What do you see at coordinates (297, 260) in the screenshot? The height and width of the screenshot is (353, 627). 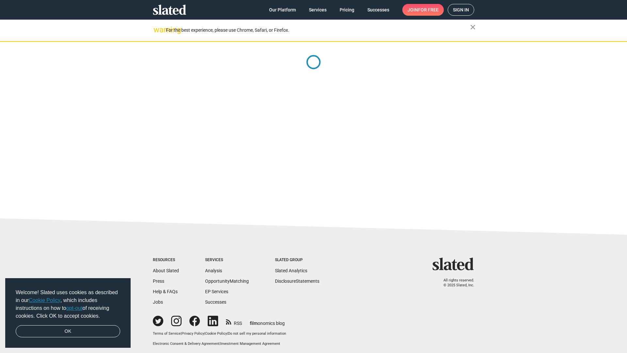 I see `div: Slated Group` at bounding box center [297, 260].